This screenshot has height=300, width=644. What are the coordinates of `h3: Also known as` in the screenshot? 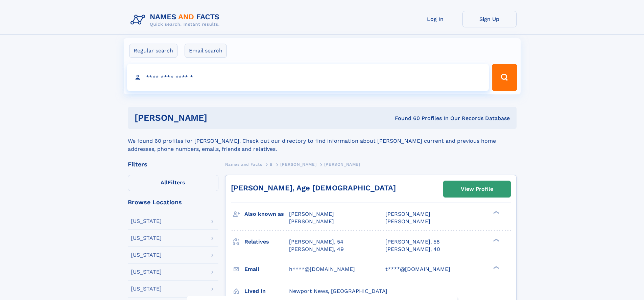 It's located at (267, 214).